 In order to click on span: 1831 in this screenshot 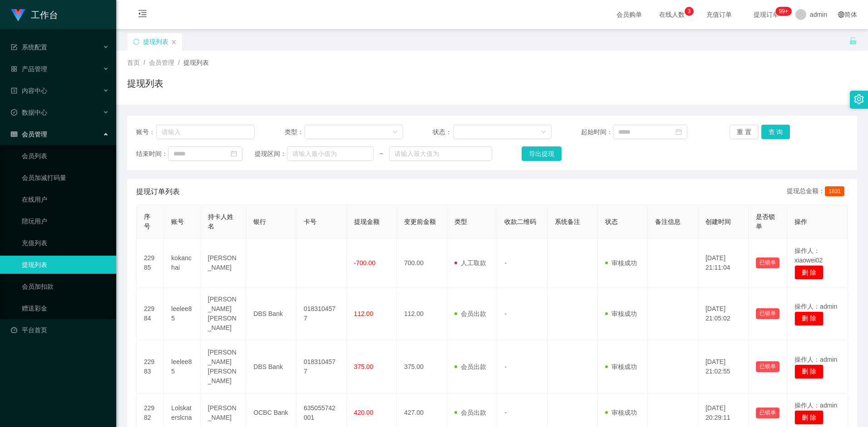, I will do `click(834, 191)`.